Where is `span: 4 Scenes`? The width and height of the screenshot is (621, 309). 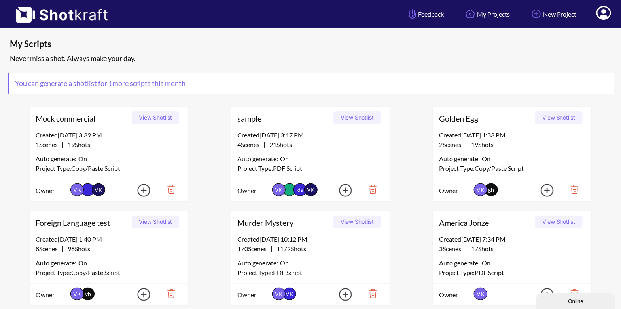 span: 4 Scenes is located at coordinates (250, 144).